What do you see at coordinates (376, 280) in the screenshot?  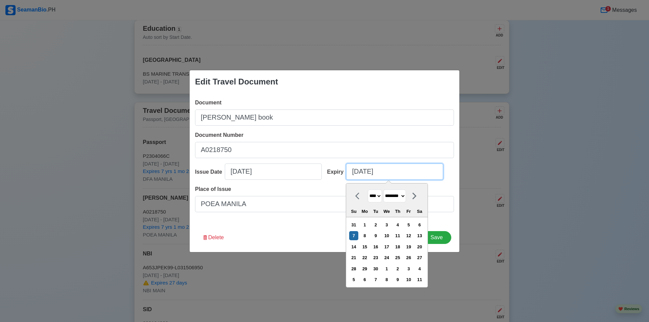 I see `div: Choose Tuesday, December 7th, 2032` at bounding box center [376, 280].